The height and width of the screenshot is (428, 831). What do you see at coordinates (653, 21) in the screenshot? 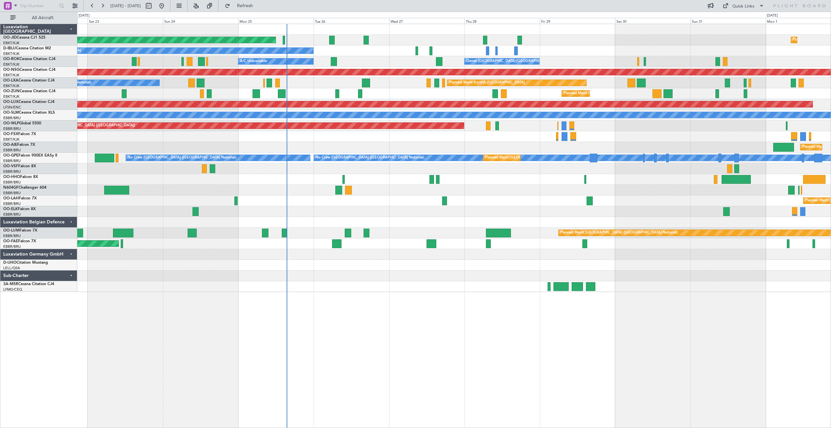
I see `div: Sat 30` at bounding box center [653, 21].